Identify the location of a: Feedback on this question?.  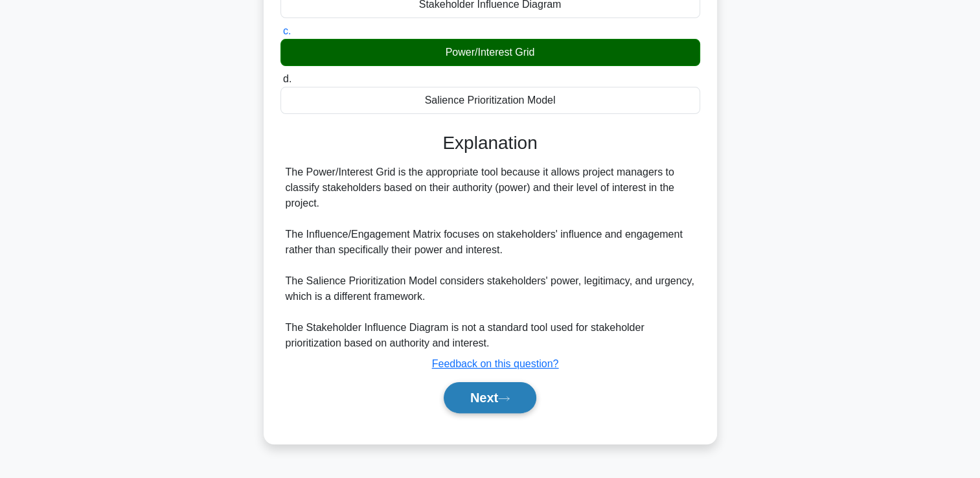
(496, 363).